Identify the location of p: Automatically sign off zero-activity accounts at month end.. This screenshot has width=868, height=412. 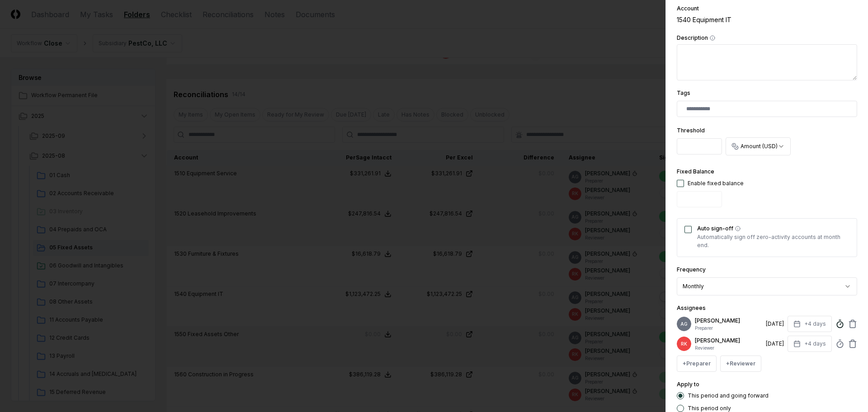
(773, 241).